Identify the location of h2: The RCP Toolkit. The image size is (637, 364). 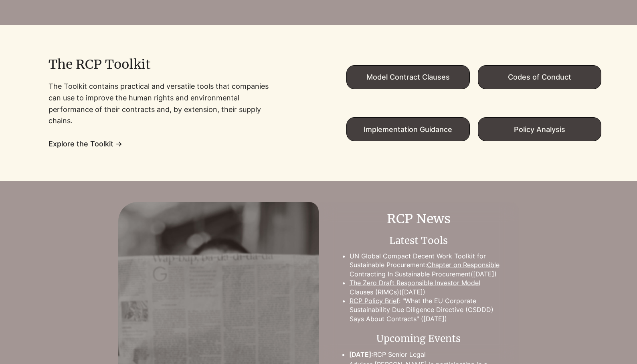
(134, 64).